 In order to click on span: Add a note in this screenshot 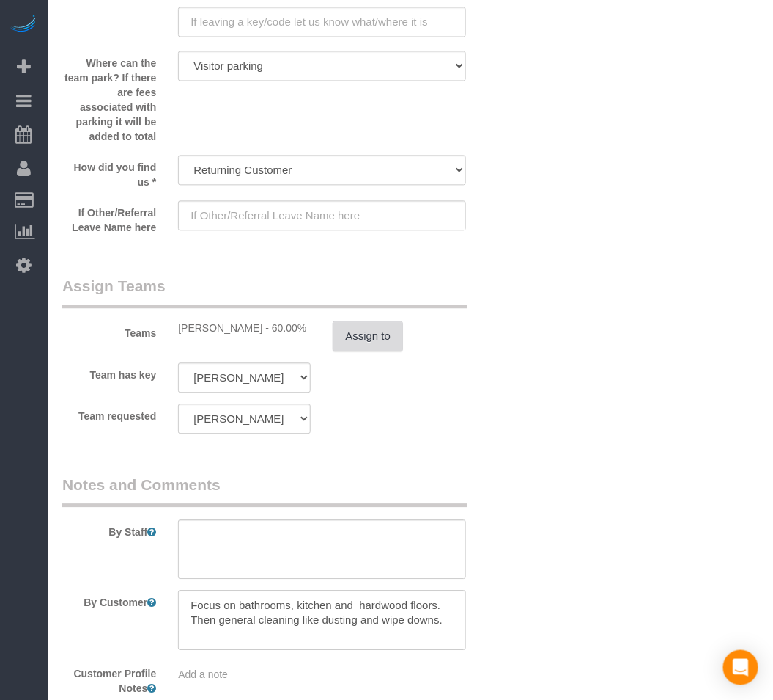, I will do `click(203, 674)`.